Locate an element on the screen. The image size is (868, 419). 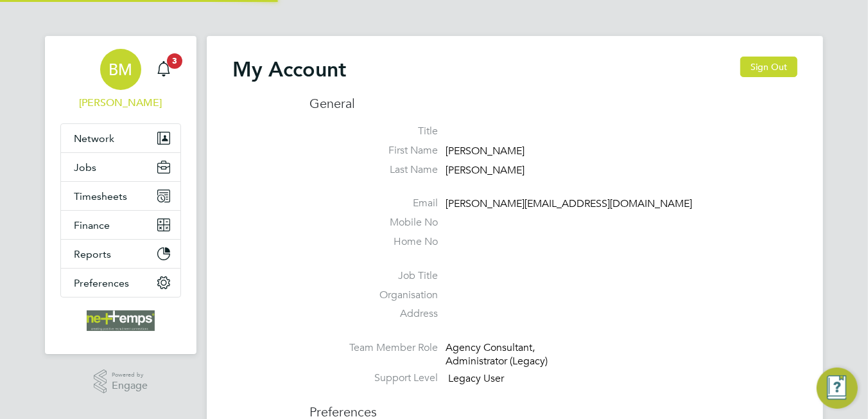
span: BM is located at coordinates (120, 70).